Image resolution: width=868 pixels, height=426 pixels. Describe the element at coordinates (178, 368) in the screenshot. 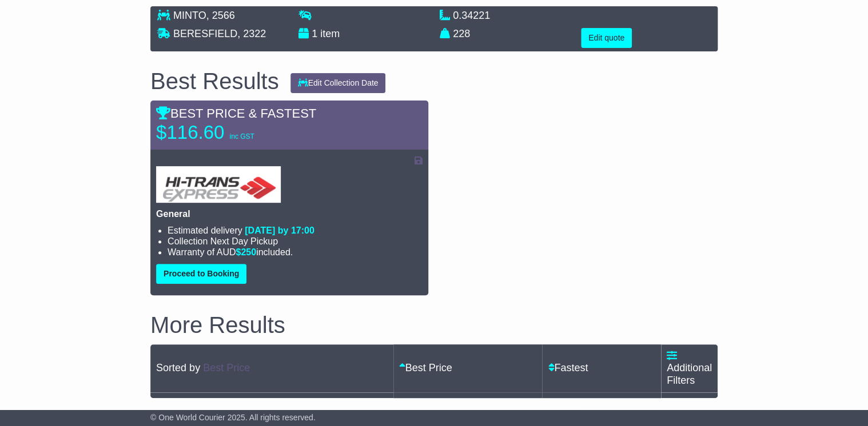

I see `span: Sorted by` at that location.